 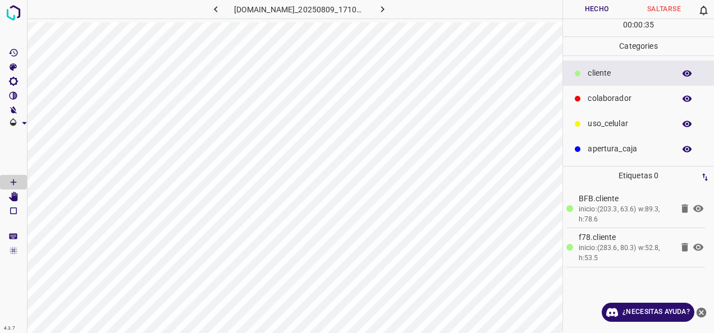 What do you see at coordinates (10, 329) in the screenshot?
I see `div: 4.3.7` at bounding box center [10, 329].